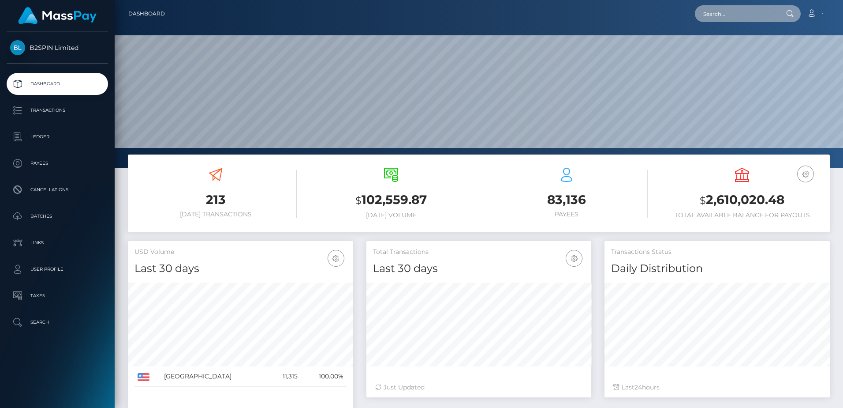  Describe the element at coordinates (737, 14) in the screenshot. I see `input: Search...` at that location.